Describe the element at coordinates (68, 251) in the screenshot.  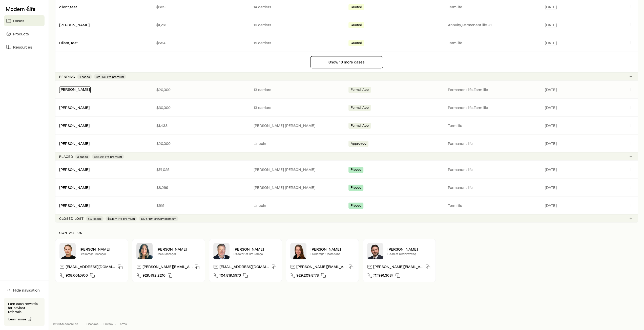
I see `img: Rich Loeffler` at that location.